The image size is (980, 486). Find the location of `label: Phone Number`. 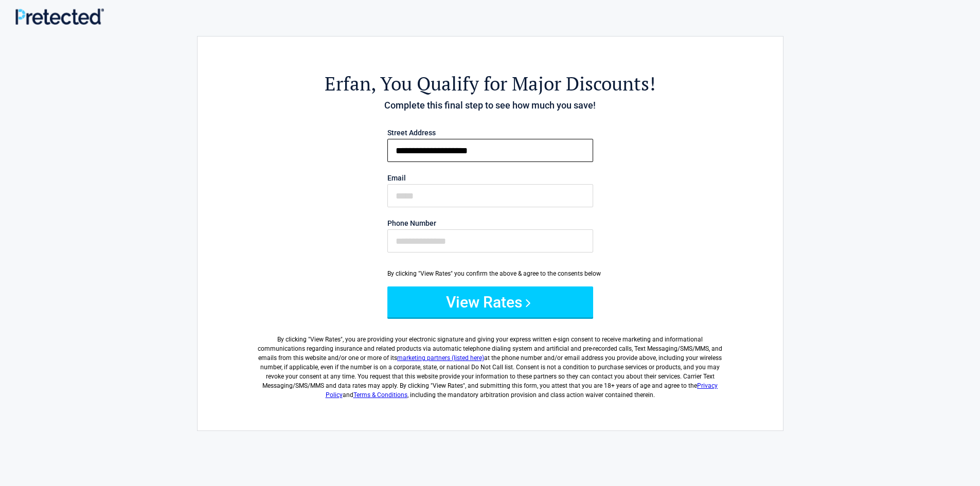

label: Phone Number is located at coordinates (490, 223).